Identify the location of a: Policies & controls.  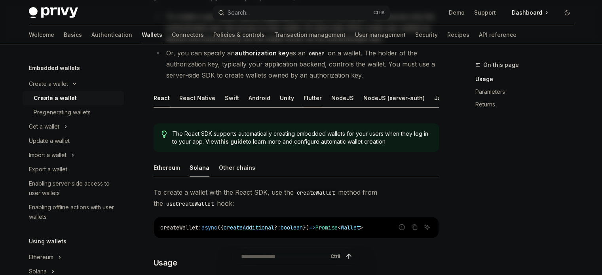
(239, 35).